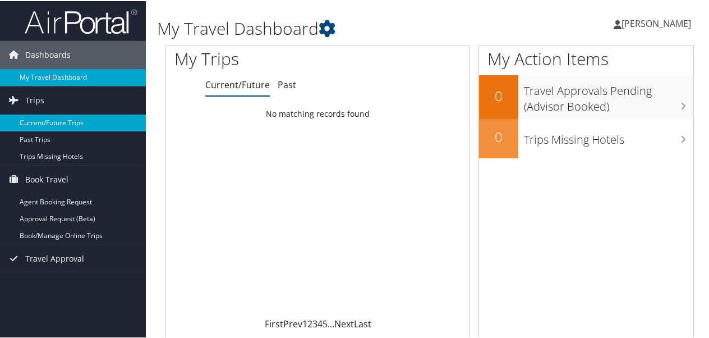 This screenshot has height=338, width=709. What do you see at coordinates (293, 323) in the screenshot?
I see `a: Prev` at bounding box center [293, 323].